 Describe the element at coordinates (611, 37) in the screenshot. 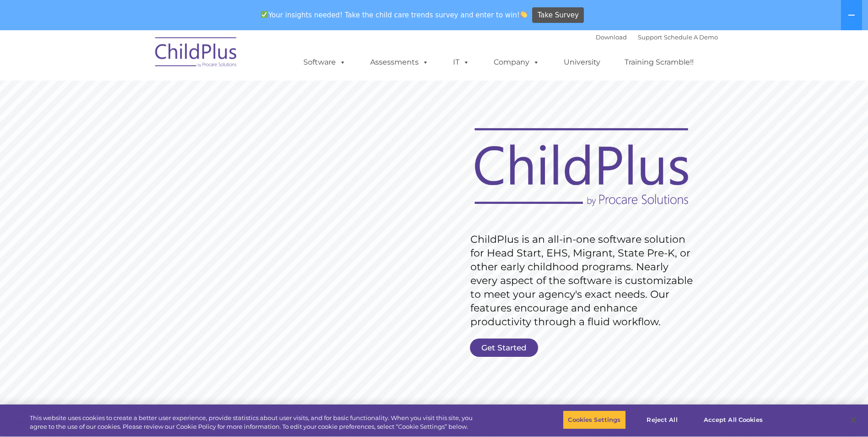

I see `a: Download` at that location.